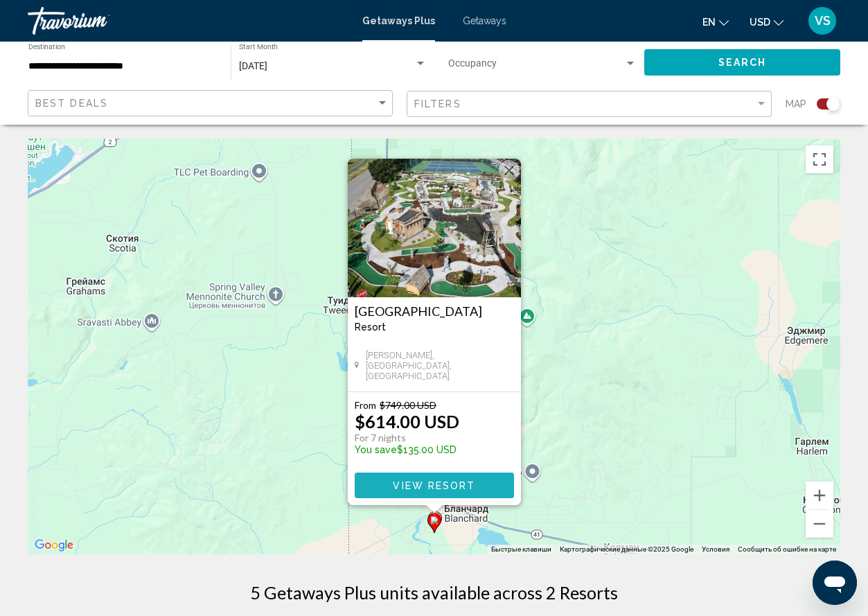  What do you see at coordinates (716, 549) in the screenshot?
I see `a: Условия` at bounding box center [716, 549].